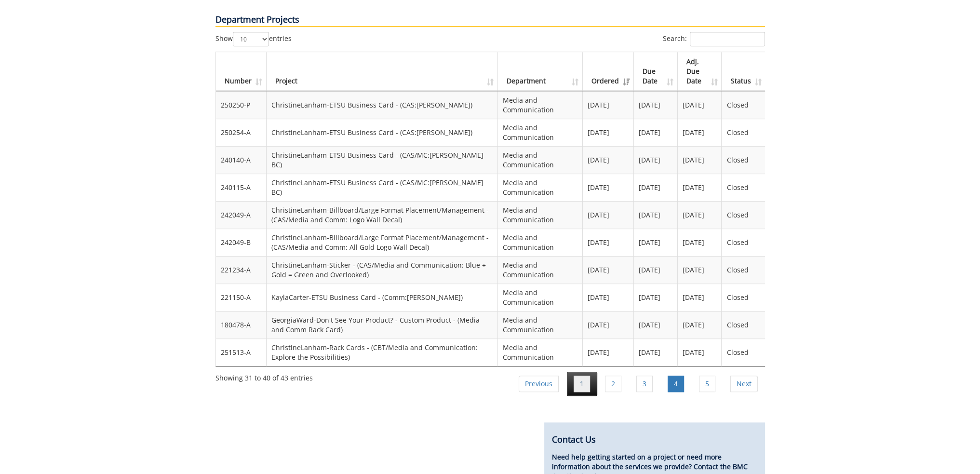  Describe the element at coordinates (382, 214) in the screenshot. I see `td: ChristineLanham-Billboard/Large Format Placement/Management - (CAS/Media and Comm: Logo Wall Decal)` at that location.